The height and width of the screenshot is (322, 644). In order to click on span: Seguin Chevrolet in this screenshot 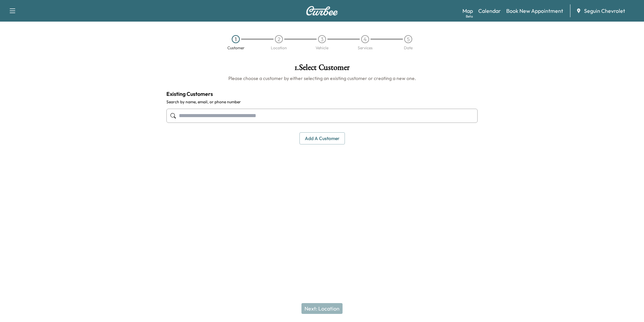, I will do `click(605, 11)`.